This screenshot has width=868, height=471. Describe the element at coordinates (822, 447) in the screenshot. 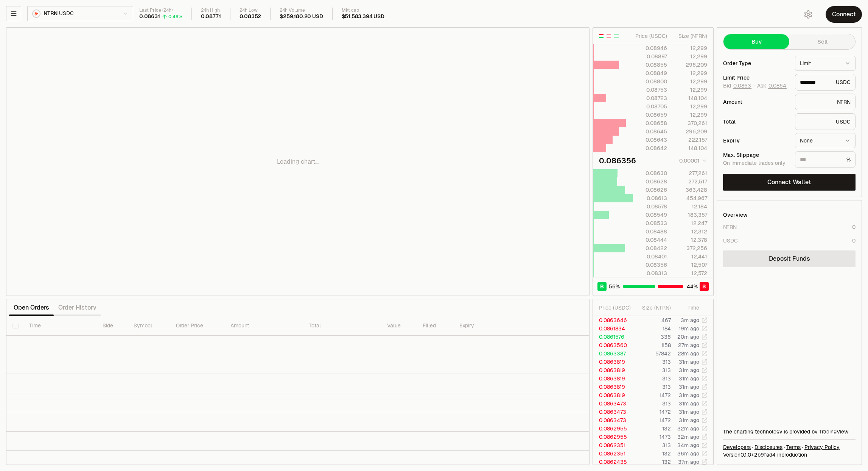

I see `a: Privacy Policy` at that location.